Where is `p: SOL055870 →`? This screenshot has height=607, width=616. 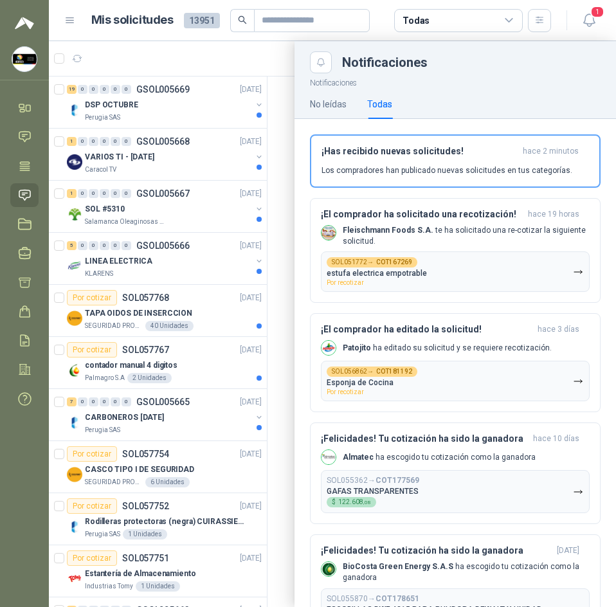
p: SOL055870 → is located at coordinates (373, 599).